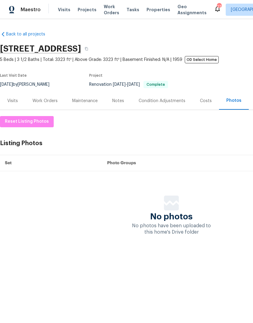 This screenshot has width=253, height=323. I want to click on span: No photos, so click(171, 217).